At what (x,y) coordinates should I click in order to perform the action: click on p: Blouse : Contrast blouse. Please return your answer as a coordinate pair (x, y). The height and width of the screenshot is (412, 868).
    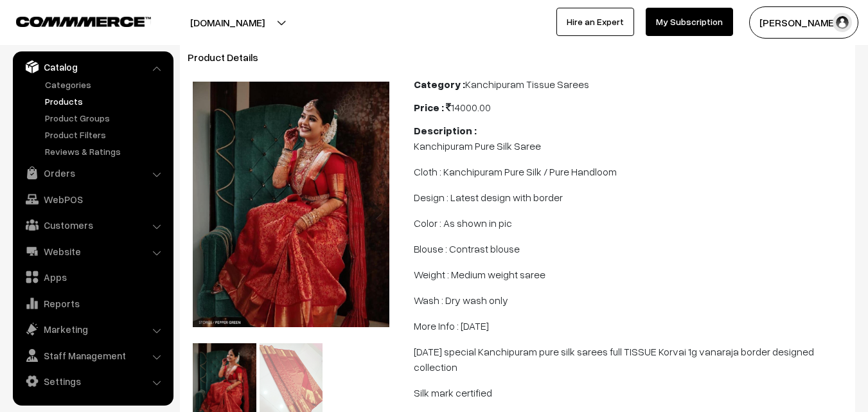
    Looking at the image, I should click on (630, 248).